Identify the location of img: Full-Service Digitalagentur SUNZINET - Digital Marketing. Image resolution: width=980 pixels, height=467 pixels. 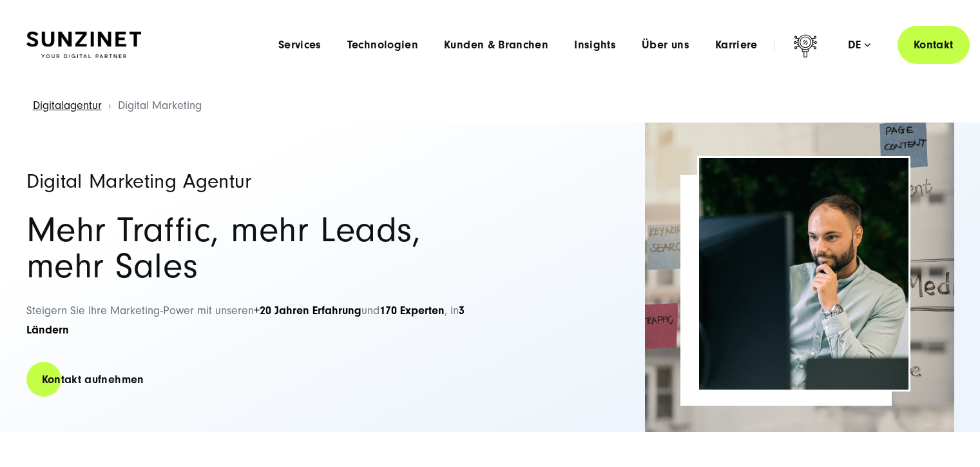
(803, 274).